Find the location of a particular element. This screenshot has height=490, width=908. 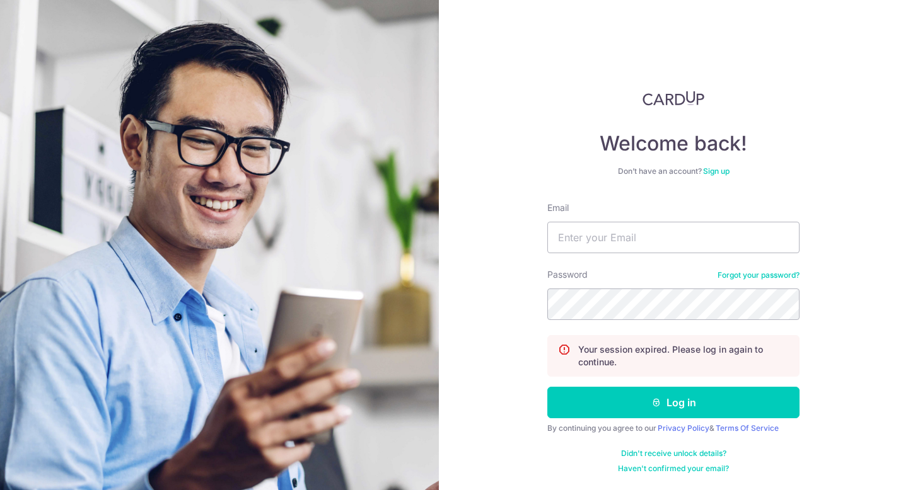

div: By continuing you agree to our & is located at coordinates (673, 429).